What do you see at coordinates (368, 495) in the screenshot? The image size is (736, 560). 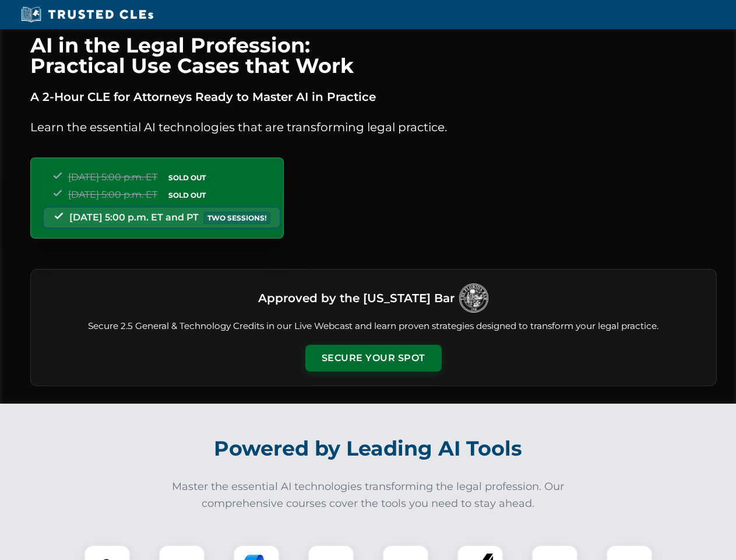 I see `p: Master the essential AI technologies transforming the legal profession. Our comprehensive courses...` at bounding box center [368, 495].